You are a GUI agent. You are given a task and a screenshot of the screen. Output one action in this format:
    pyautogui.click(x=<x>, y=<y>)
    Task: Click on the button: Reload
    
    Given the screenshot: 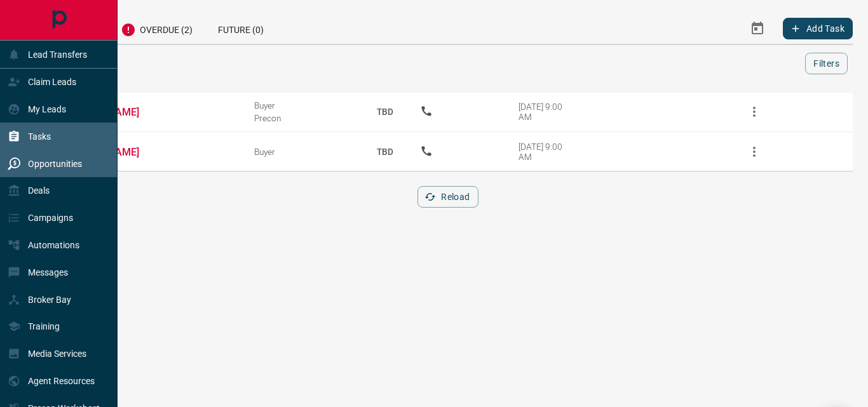 What is the action you would take?
    pyautogui.click(x=447, y=197)
    